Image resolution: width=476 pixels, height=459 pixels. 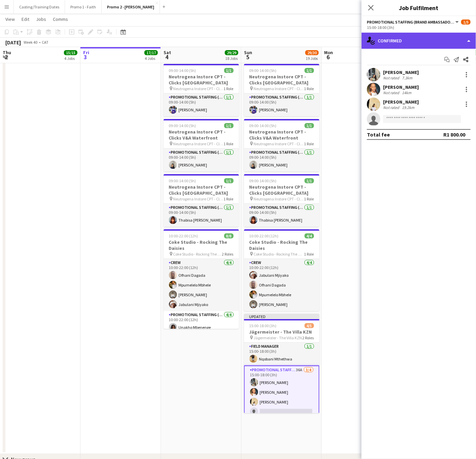 What do you see at coordinates (202, 337) in the screenshot?
I see `app-card-role: Promotional Staffing (Brand Ambassadors)4/410:00-22:00 (12h)Unakho Mbenenge` at bounding box center [202, 337].